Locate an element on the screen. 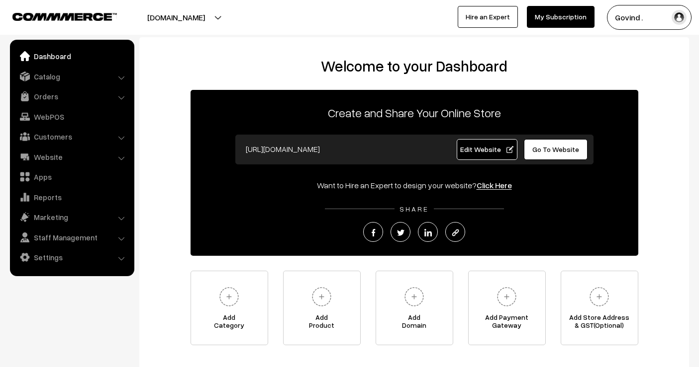  img: user is located at coordinates (679, 17).